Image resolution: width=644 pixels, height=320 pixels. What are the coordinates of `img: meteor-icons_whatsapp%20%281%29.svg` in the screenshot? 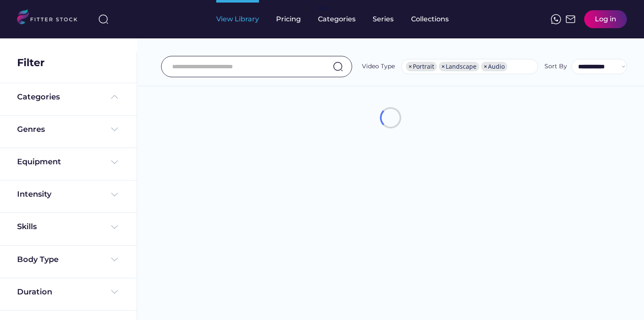 It's located at (556, 19).